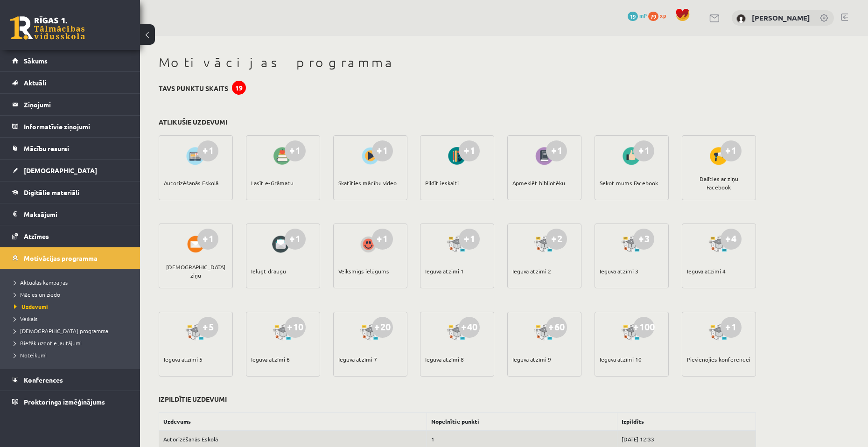  Describe the element at coordinates (272, 183) in the screenshot. I see `div: Lasīt e-Grāmatu` at that location.